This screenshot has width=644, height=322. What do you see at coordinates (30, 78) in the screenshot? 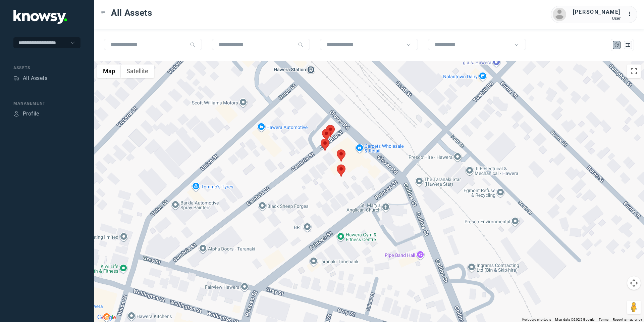
I see `a: AssetsAll Assets` at bounding box center [30, 78].